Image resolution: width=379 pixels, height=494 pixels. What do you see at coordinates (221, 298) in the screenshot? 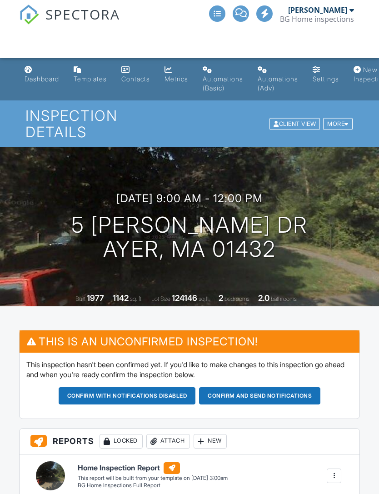
I see `div: 2` at bounding box center [221, 298].